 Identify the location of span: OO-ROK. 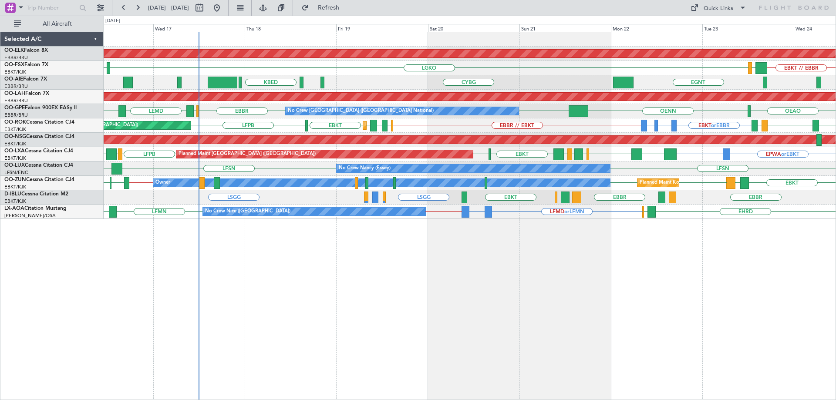
(15, 122).